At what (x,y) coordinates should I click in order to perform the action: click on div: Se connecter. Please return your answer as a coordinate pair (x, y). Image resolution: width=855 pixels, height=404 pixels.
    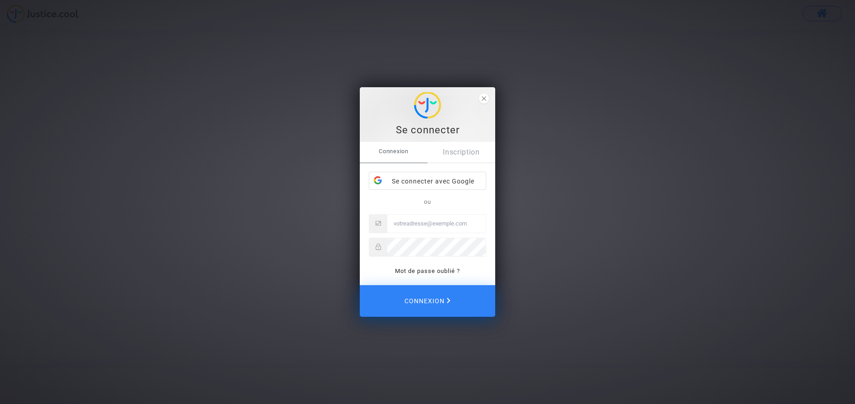
    Looking at the image, I should click on (428, 130).